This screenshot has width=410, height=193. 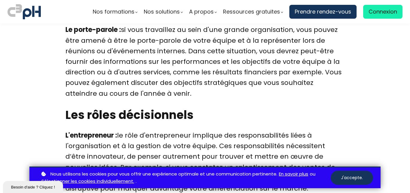 What do you see at coordinates (352, 177) in the screenshot?
I see `button: J'accepte.` at bounding box center [352, 177].